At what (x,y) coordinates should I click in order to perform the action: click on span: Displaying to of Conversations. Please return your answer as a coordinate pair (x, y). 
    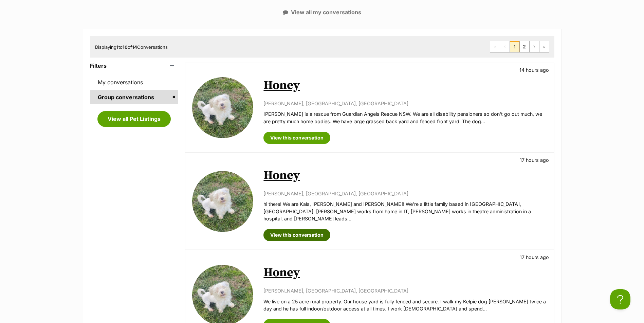
    Looking at the image, I should click on (131, 47).